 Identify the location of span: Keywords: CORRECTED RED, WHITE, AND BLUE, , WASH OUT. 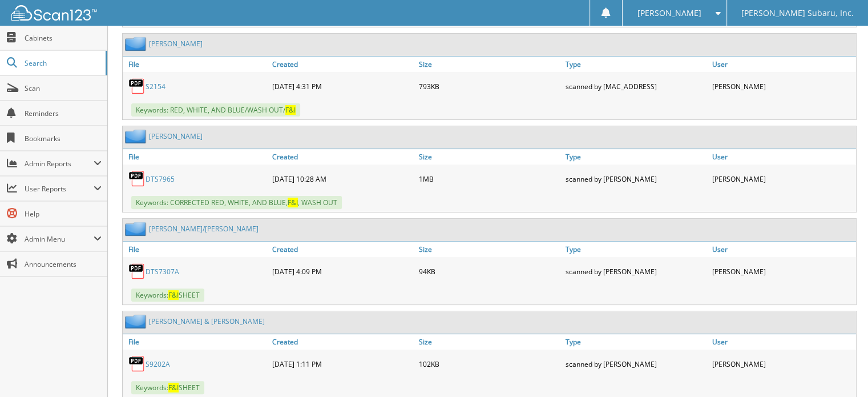
(236, 202).